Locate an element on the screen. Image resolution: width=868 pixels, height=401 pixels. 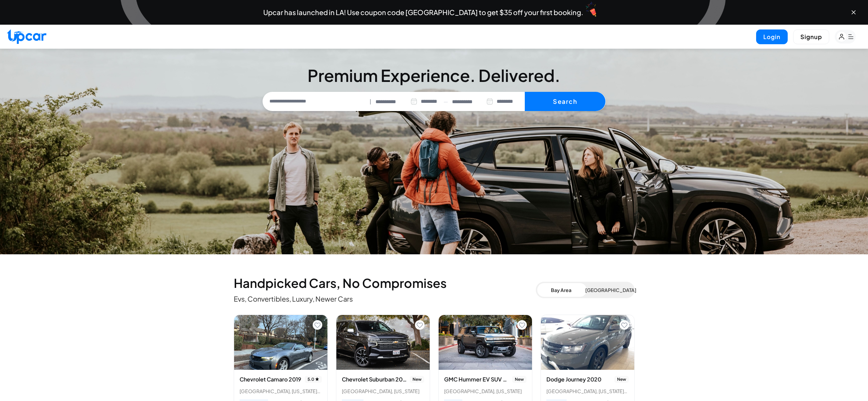
p: Evs, Convertibles, Luxury, Newer Cars is located at coordinates (384, 299).